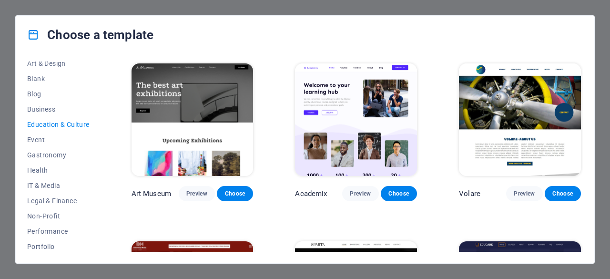 Image resolution: width=610 pixels, height=279 pixels. I want to click on span: Art & Design, so click(58, 63).